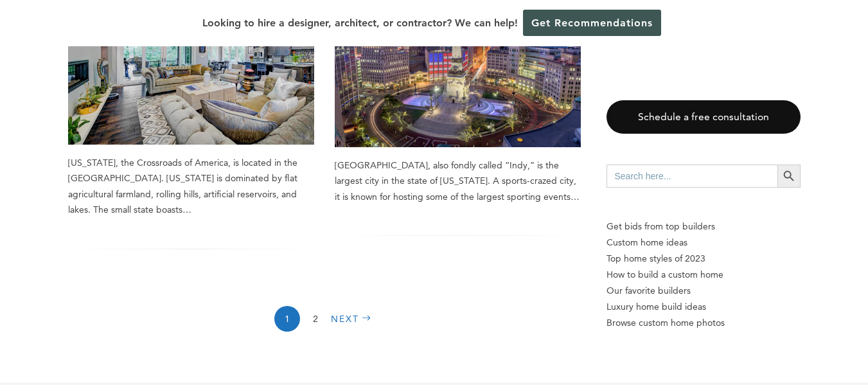  What do you see at coordinates (353, 319) in the screenshot?
I see `a: Next` at bounding box center [353, 319].